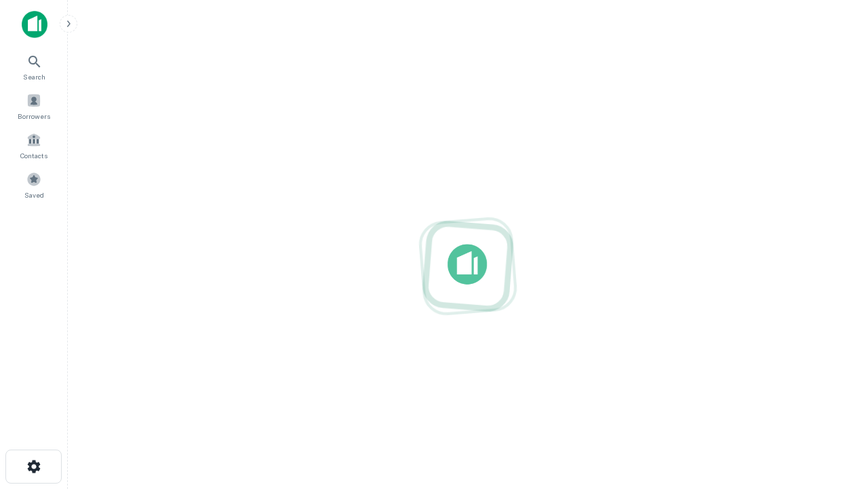 The width and height of the screenshot is (868, 489). What do you see at coordinates (34, 145) in the screenshot?
I see `a: Contacts` at bounding box center [34, 145].